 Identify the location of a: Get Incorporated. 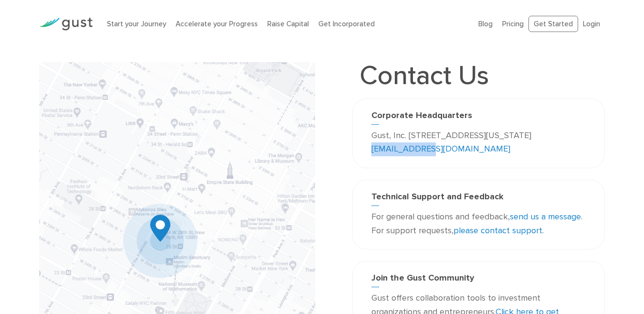
(346, 24).